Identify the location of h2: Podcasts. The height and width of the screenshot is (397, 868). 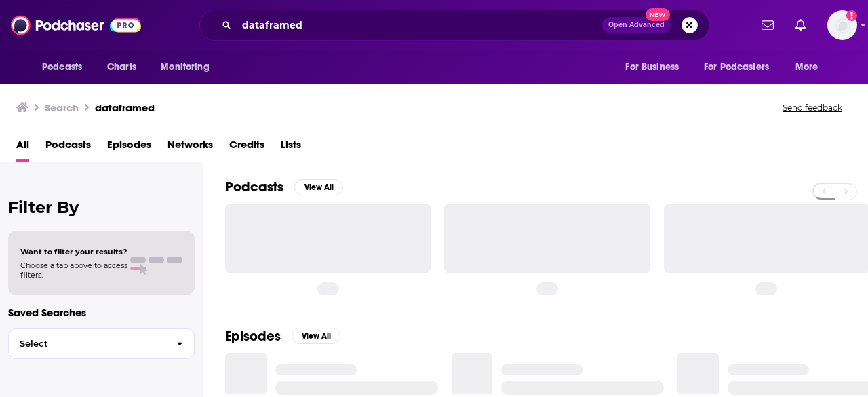
(254, 186).